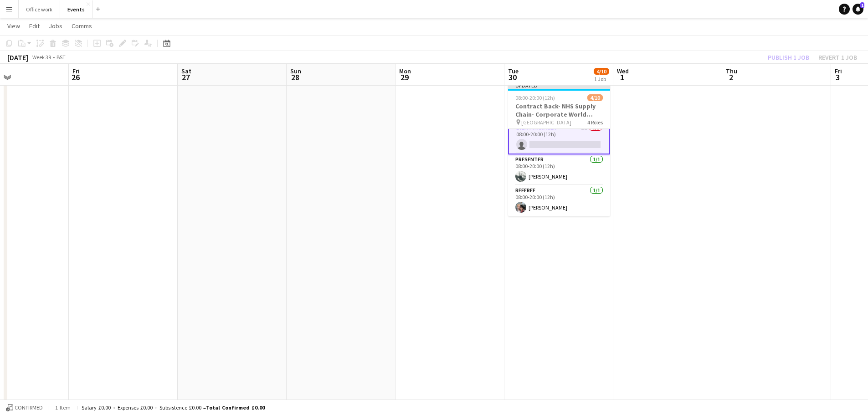  What do you see at coordinates (82, 26) in the screenshot?
I see `a: Comms` at bounding box center [82, 26].